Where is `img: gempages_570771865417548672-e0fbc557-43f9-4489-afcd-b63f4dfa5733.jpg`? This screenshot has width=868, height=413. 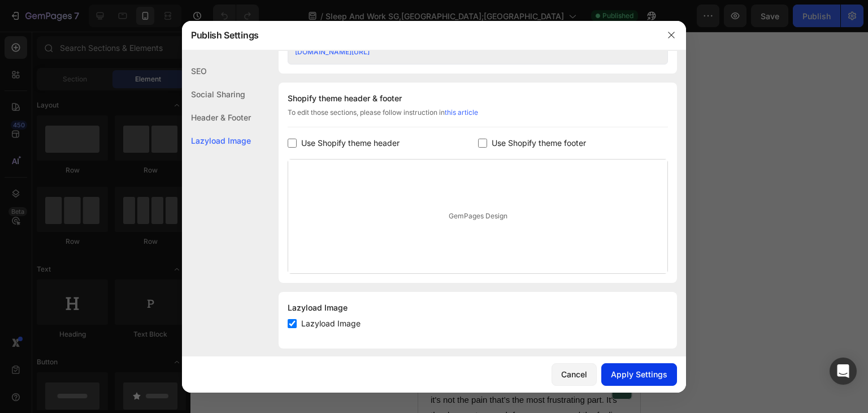
img: gempages_570771865417548672-e0fbc557-43f9-4489-afcd-b63f4dfa5733.jpg is located at coordinates (111, 242).